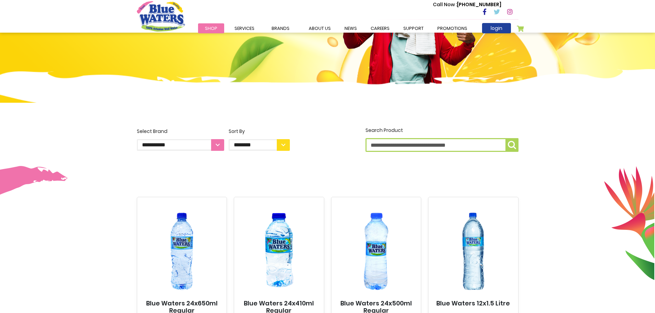  What do you see at coordinates (182, 251) in the screenshot?
I see `img: Blue Waters 24x650ml Regular` at bounding box center [182, 251].